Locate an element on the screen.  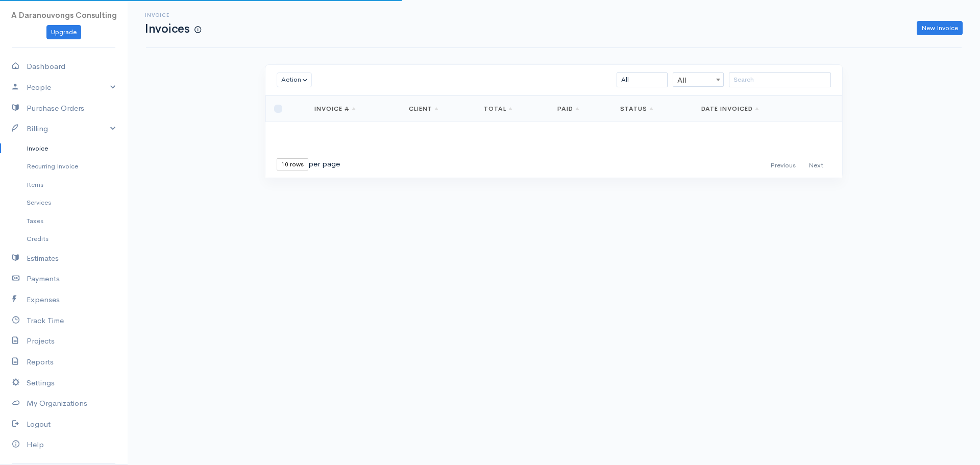
a: Invoice # is located at coordinates (335, 109).